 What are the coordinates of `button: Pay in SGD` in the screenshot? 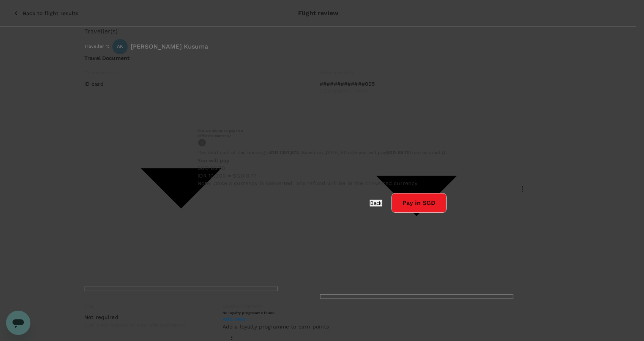 It's located at (419, 202).